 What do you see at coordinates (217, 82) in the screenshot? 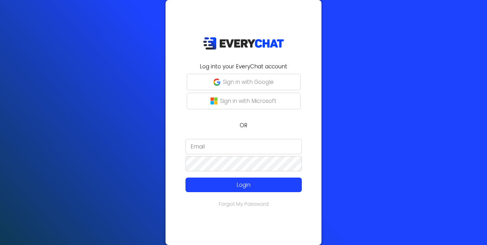
I see `img: google-g.png` at bounding box center [217, 82].